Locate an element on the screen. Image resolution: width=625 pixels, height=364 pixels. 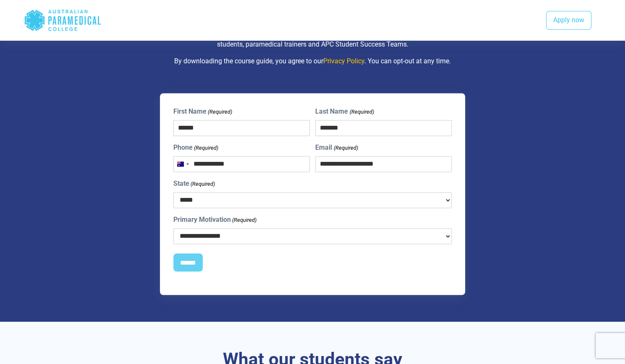
label: Last Name is located at coordinates (344, 111).